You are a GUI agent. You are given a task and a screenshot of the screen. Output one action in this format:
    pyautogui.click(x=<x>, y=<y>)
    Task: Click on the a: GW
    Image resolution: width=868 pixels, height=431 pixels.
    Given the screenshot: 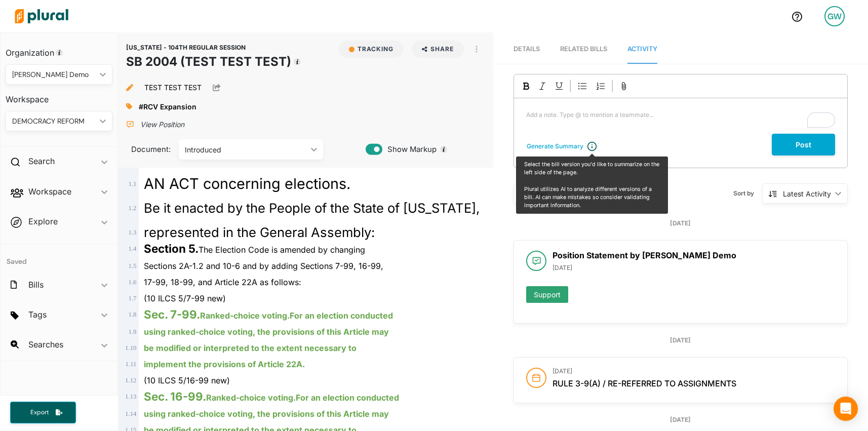 What is the action you would take?
    pyautogui.click(x=835, y=16)
    